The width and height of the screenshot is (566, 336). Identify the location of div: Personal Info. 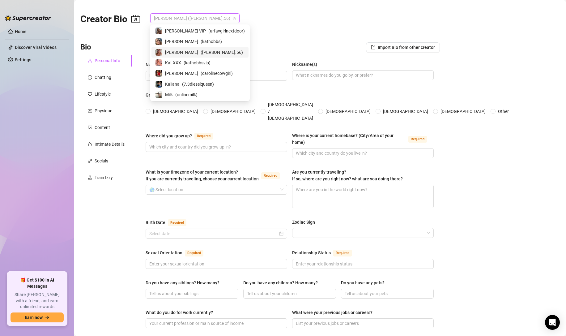
(107, 61).